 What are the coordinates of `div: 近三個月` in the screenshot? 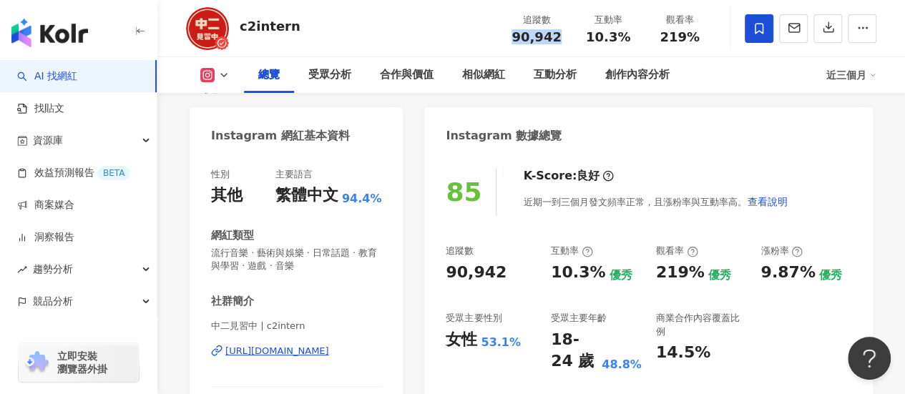 It's located at (851, 75).